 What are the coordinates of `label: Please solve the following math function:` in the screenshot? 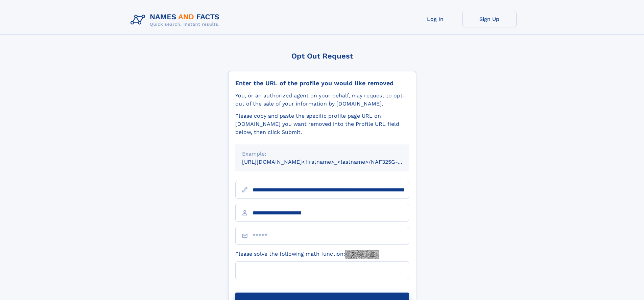 It's located at (307, 254).